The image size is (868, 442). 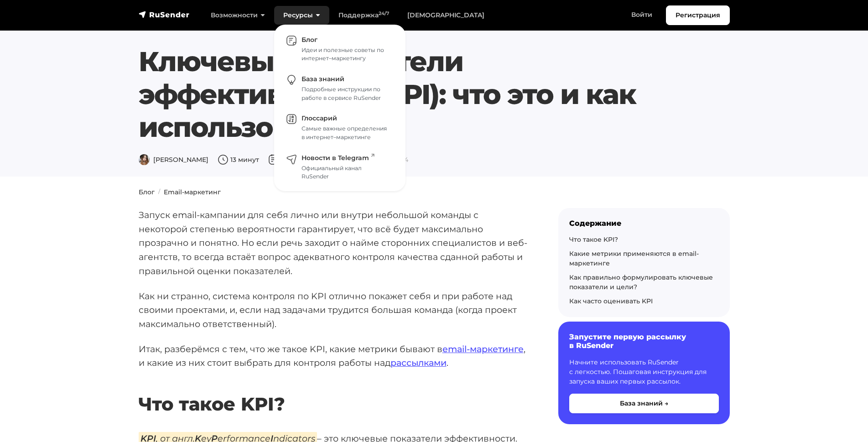 I want to click on div: Содержание, so click(x=644, y=223).